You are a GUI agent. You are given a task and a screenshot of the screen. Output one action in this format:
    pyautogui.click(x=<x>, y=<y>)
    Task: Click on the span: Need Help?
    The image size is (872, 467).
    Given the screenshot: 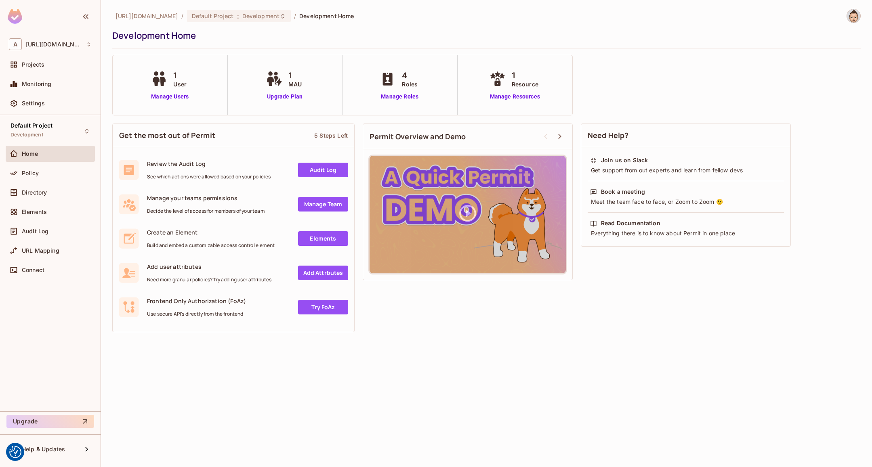 What is the action you would take?
    pyautogui.click(x=608, y=135)
    